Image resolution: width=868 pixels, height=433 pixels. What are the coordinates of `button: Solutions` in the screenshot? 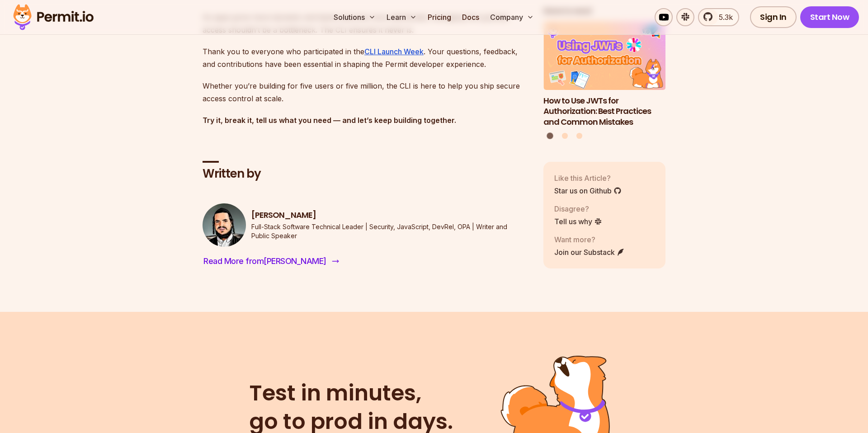 It's located at (355, 17).